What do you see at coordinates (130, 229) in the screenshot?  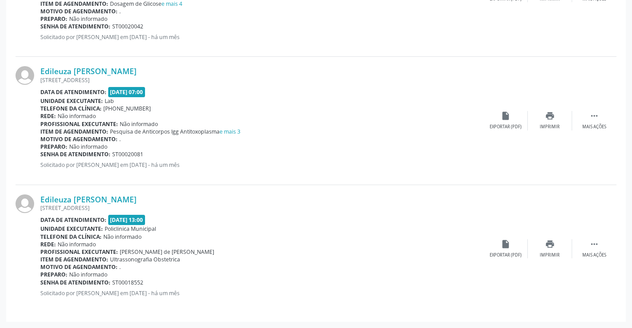 I see `span: Policlinica Municipal` at bounding box center [130, 229].